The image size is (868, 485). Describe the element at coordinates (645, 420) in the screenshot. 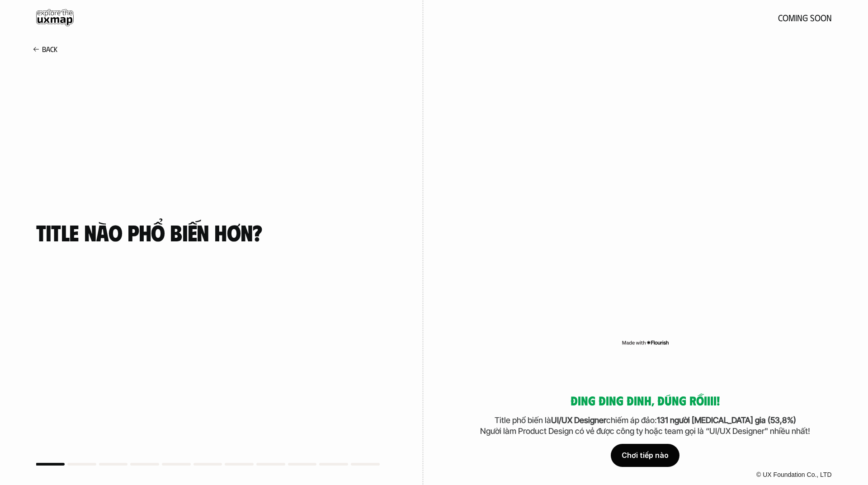

I see `span: Title phổ biến là chiếm áp đảo:` at that location.